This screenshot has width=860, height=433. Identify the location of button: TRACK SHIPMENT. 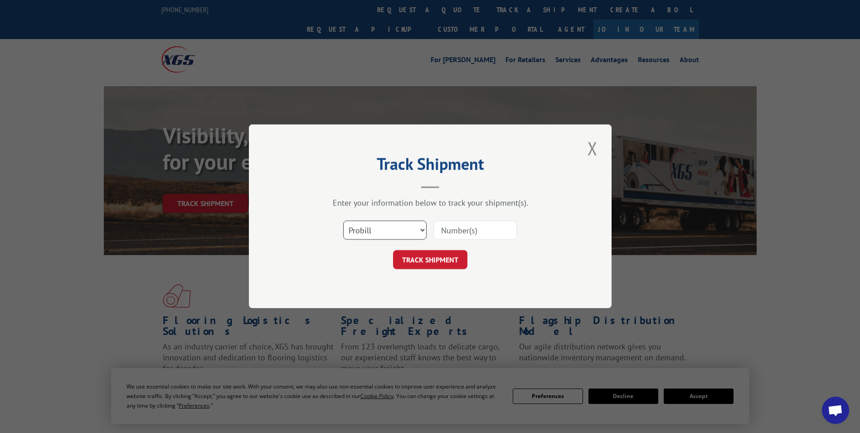
(430, 260).